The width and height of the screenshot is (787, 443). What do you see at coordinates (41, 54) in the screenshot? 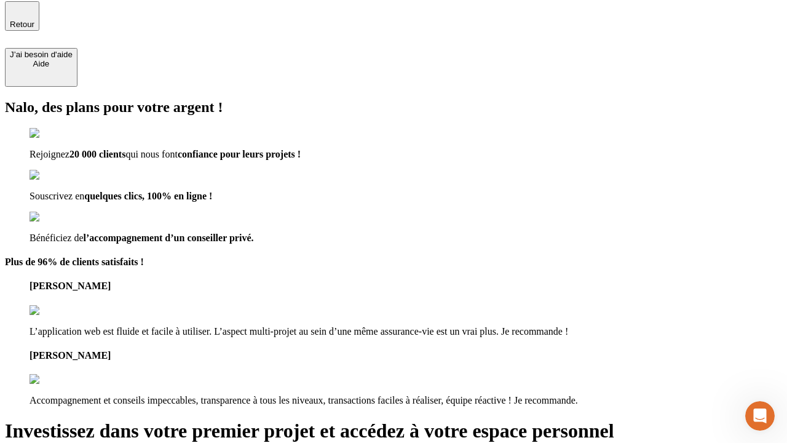
I see `div: J’ai besoin d'aide` at bounding box center [41, 54].